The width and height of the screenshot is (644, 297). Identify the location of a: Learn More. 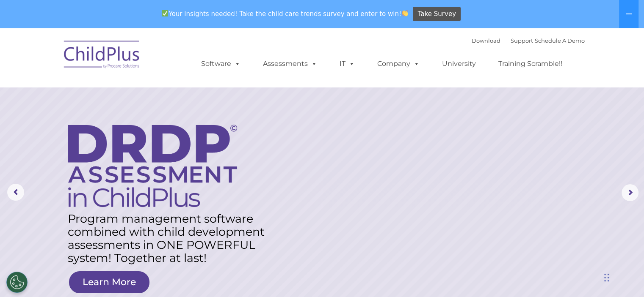
(110, 283).